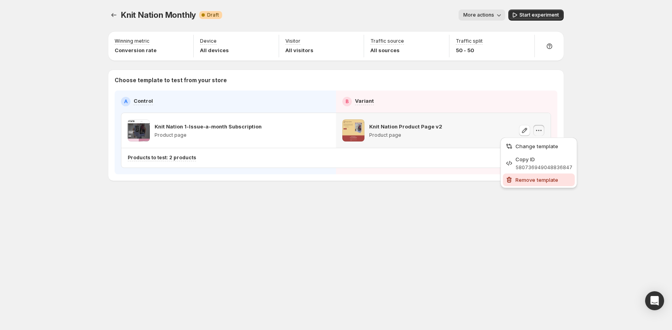 This screenshot has width=672, height=330. I want to click on p: Knit Nation 1-Issue-a-month Subscription, so click(208, 126).